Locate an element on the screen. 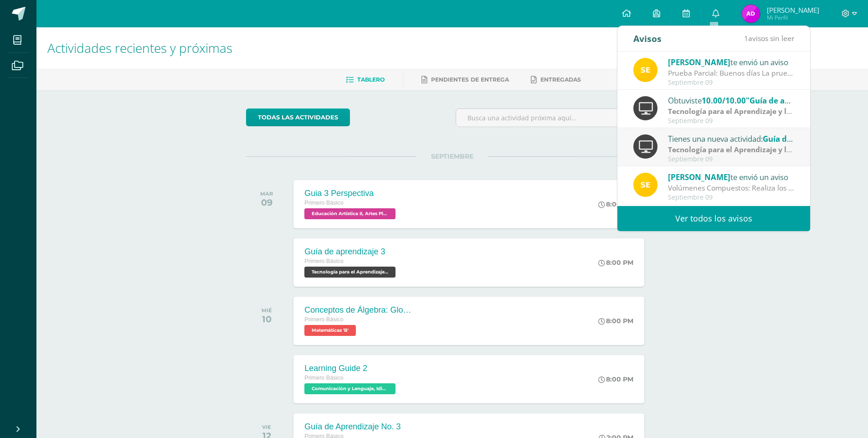  div: Learning Guide 2 is located at coordinates (351, 369).